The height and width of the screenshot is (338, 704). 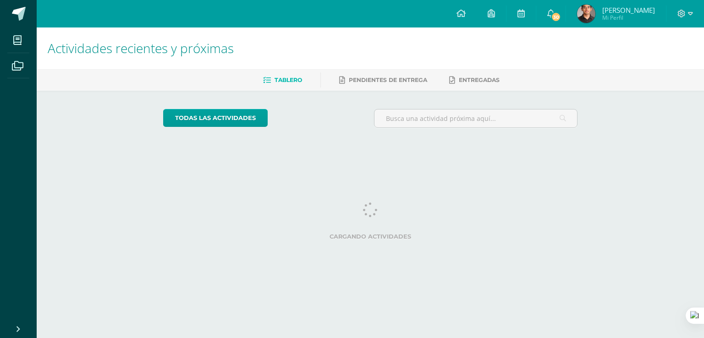 I want to click on label: Cargando actividades, so click(x=370, y=237).